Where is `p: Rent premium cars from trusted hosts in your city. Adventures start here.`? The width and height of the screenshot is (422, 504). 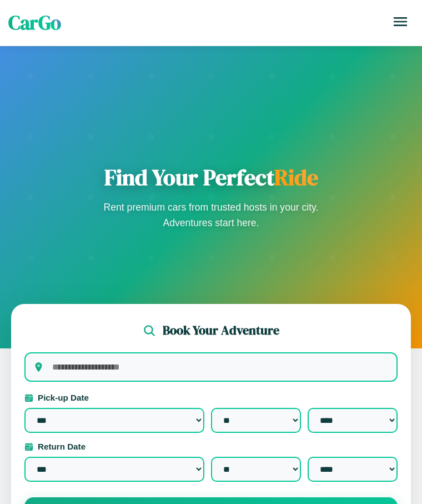
p: Rent premium cars from trusted hosts in your city. Adventures start here. is located at coordinates (211, 215).